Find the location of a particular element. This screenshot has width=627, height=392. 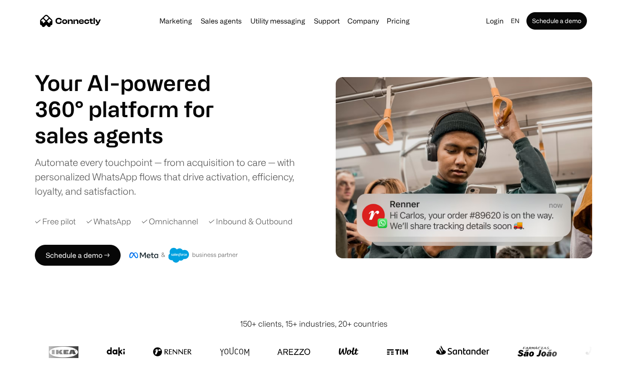

a: Marketing is located at coordinates (176, 21).